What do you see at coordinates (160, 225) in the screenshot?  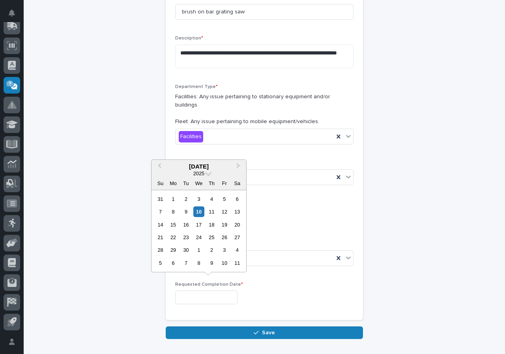 I see `div: Choose Sunday, September 14th, 2025` at bounding box center [160, 225].